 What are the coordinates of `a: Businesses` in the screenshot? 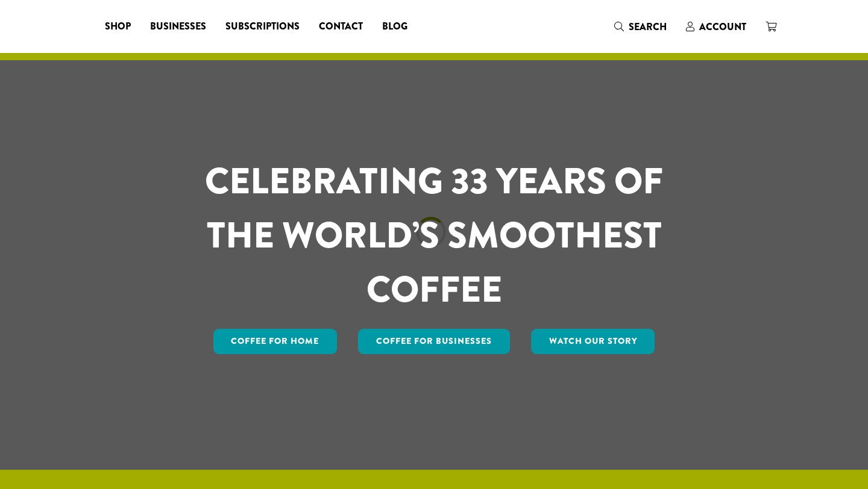 It's located at (178, 26).